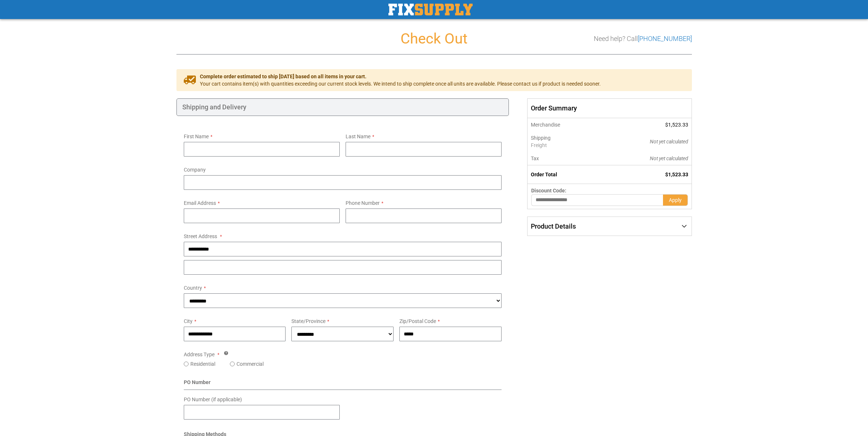 The height and width of the screenshot is (436, 868). Describe the element at coordinates (564, 125) in the screenshot. I see `th: Merchandise` at that location.